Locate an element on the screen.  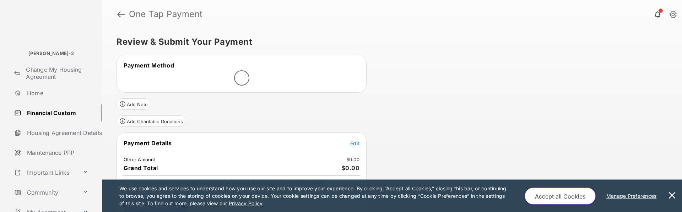
td: $0.00 is located at coordinates (353, 160).